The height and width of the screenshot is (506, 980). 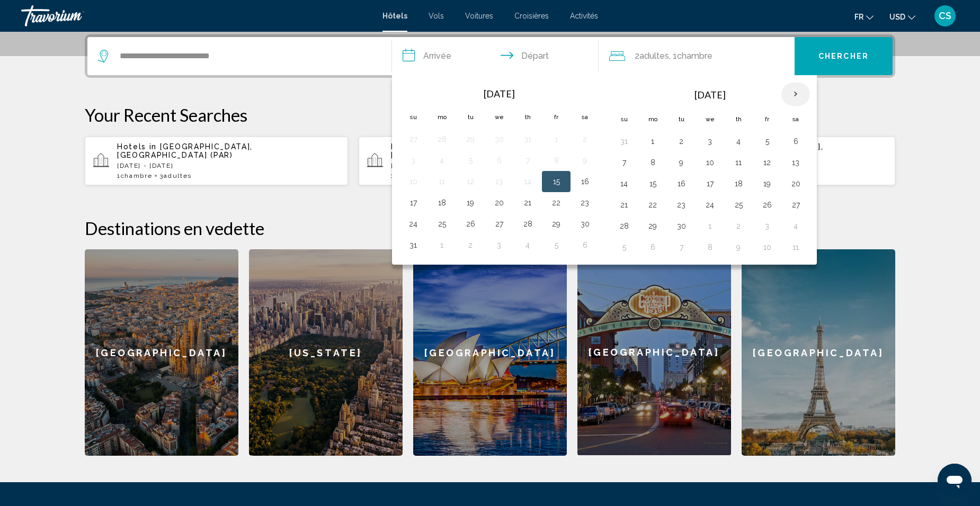 What do you see at coordinates (137, 176) in the screenshot?
I see `span: Chambre` at bounding box center [137, 176].